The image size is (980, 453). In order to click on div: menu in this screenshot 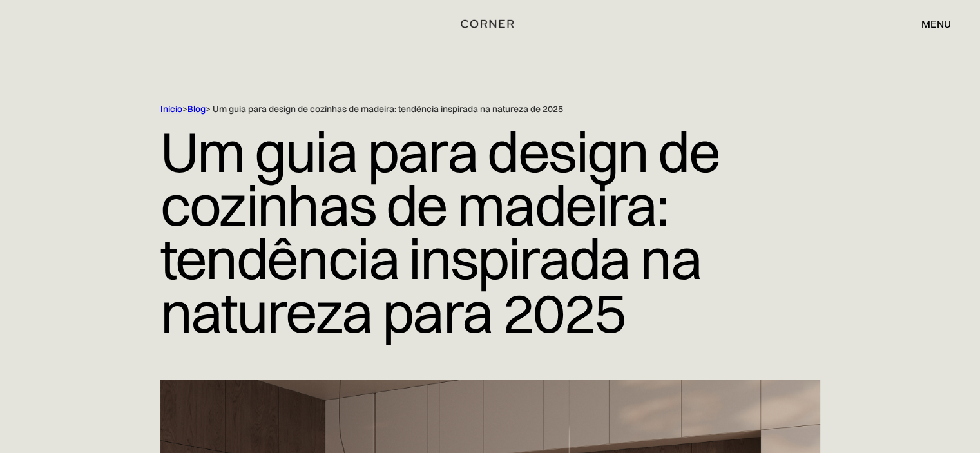, I will do `click(930, 24)`.